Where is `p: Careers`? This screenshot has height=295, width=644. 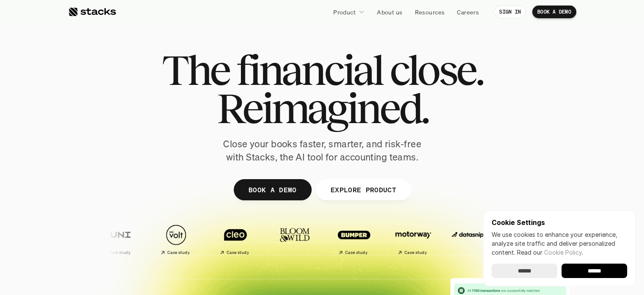 p: Careers is located at coordinates (468, 12).